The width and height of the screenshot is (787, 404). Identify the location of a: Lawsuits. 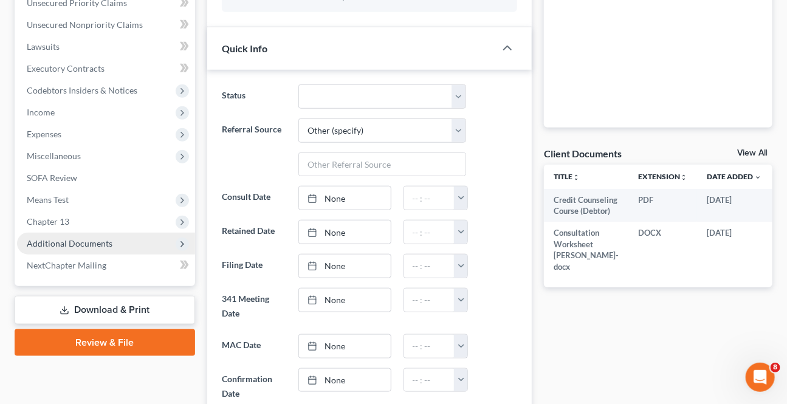
(106, 47).